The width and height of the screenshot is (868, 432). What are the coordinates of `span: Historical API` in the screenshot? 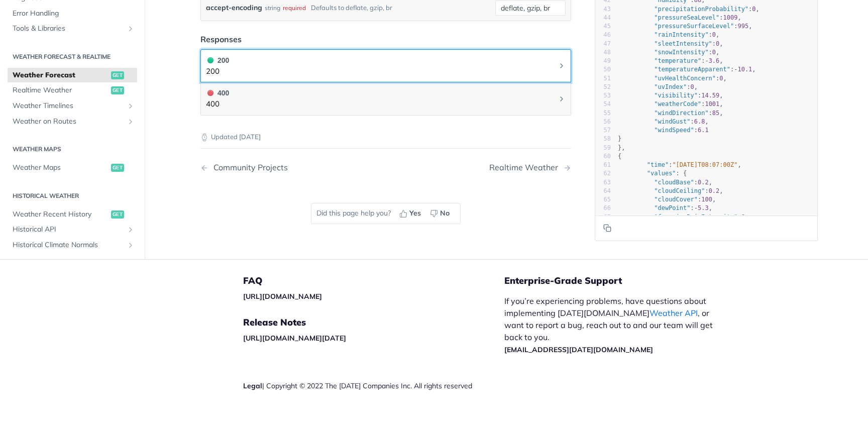 It's located at (68, 229).